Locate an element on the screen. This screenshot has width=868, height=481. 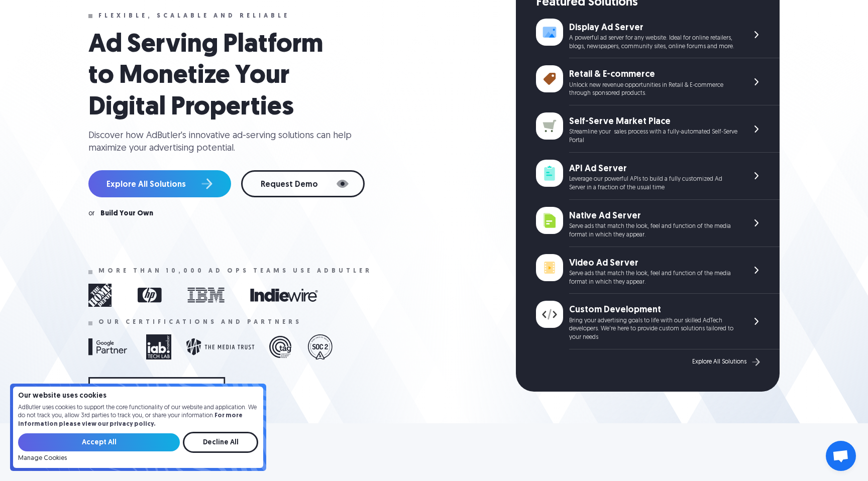
div: Self-Serve Market Place is located at coordinates (653, 121).